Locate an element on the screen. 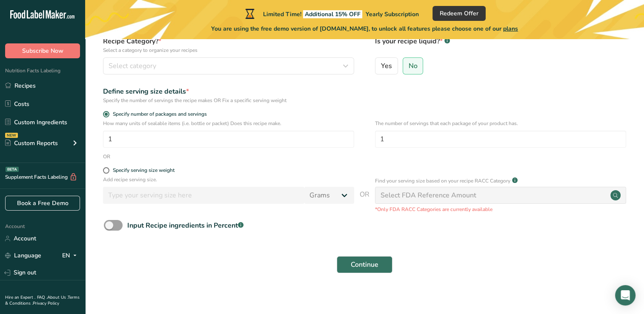 This screenshot has height=314, width=644. div: Input Recipe ingredients in Percent is located at coordinates (186, 226).